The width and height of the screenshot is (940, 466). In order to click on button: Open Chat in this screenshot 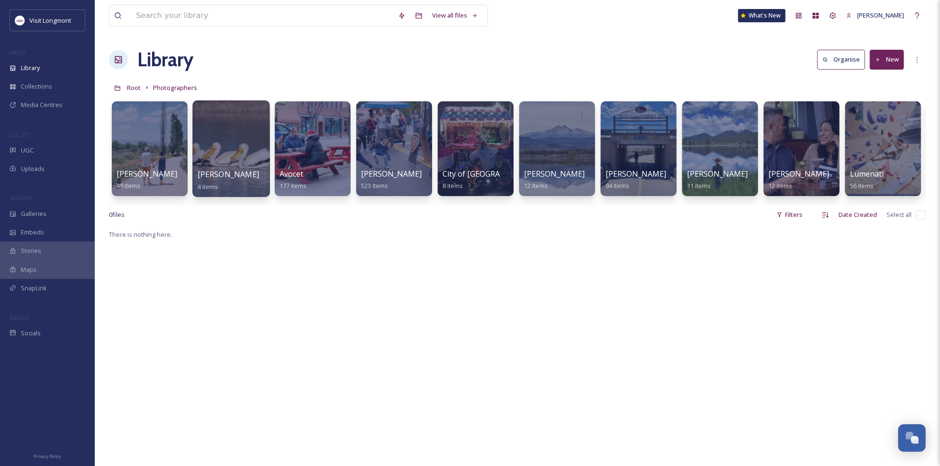, I will do `click(912, 438)`.